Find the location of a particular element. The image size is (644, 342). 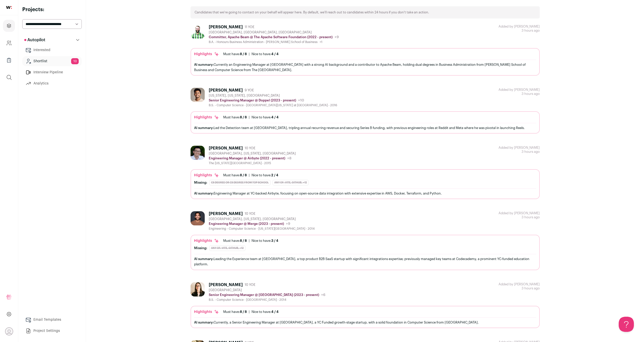

span: +6 is located at coordinates (323, 295).